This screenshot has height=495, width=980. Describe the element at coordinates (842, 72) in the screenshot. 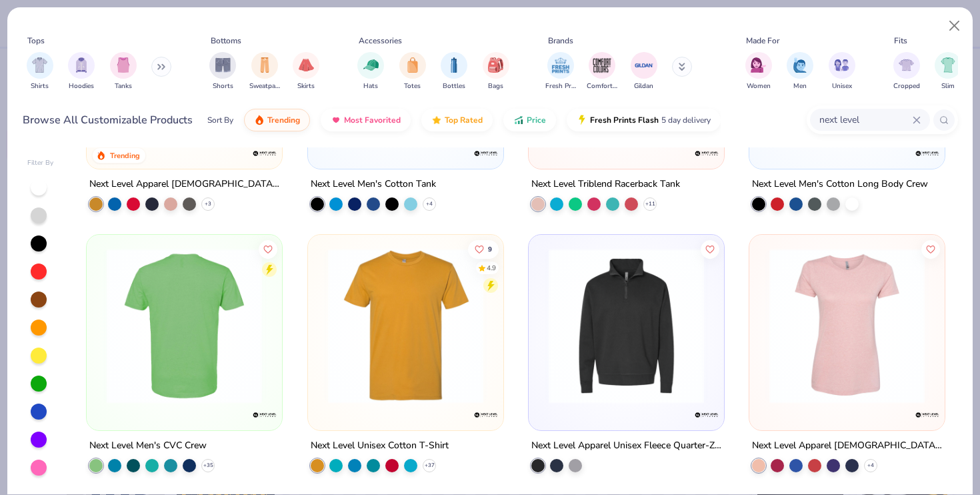

I see `div: filter for Unisex` at that location.